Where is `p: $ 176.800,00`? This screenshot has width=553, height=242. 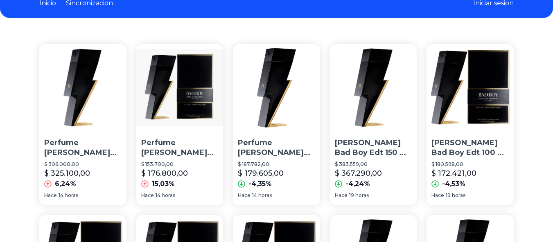 p: $ 176.800,00 is located at coordinates (164, 173).